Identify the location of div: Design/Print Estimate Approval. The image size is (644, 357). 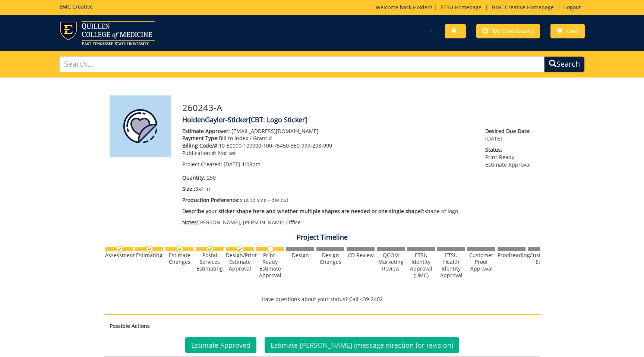
(239, 262).